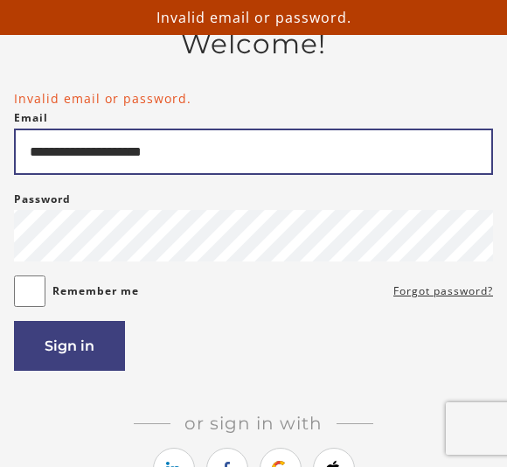 The image size is (507, 467). What do you see at coordinates (253, 423) in the screenshot?
I see `span: Or sign in with` at bounding box center [253, 423].